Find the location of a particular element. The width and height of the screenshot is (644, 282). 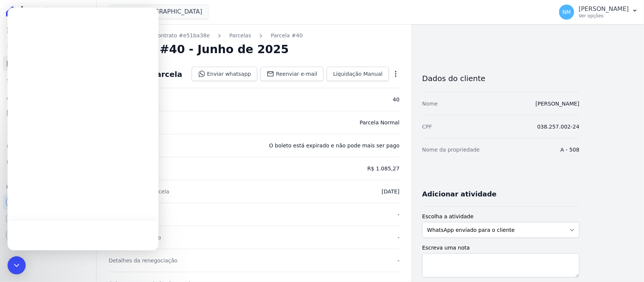

div: Plataformas is located at coordinates (48, 187).